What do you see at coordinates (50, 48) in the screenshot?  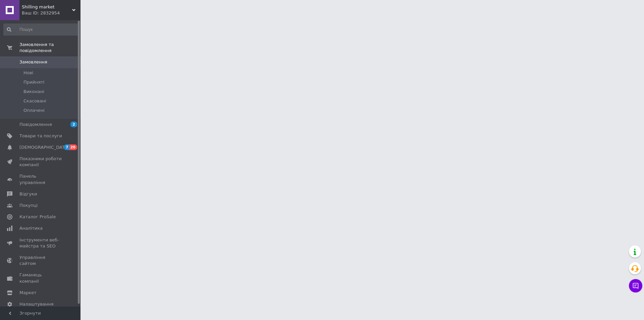 I see `span: Замовлення та повідомлення` at bounding box center [50, 48].